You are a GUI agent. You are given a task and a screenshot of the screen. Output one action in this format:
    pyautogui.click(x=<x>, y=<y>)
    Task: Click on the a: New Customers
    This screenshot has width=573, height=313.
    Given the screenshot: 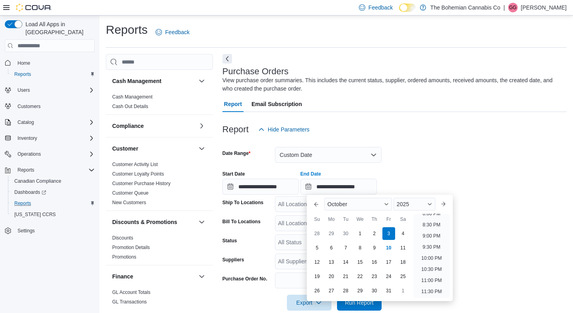 What is the action you would take?
    pyautogui.click(x=129, y=203)
    